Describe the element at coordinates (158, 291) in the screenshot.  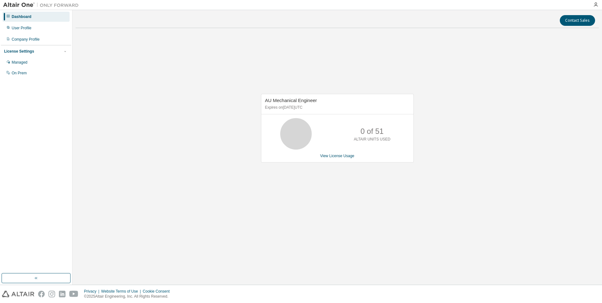
I see `div: Cookie Consent` at that location.